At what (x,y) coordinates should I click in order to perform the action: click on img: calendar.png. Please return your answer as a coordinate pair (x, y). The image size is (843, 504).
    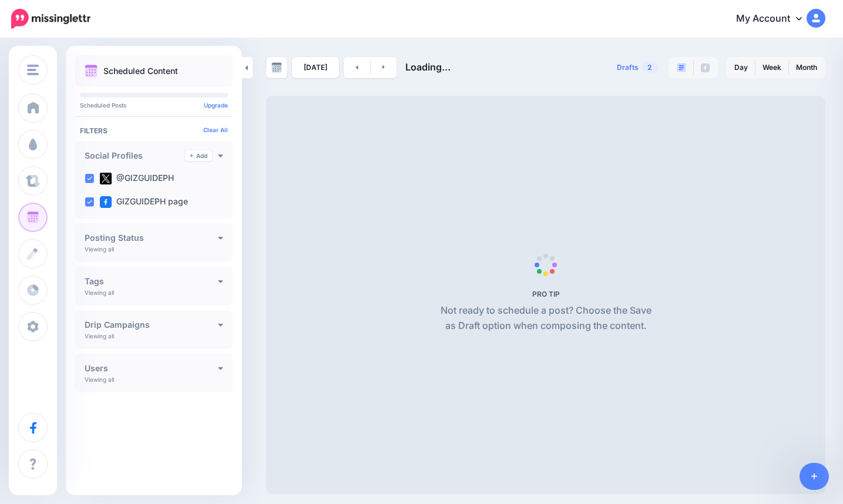
    Looking at the image, I should click on (91, 71).